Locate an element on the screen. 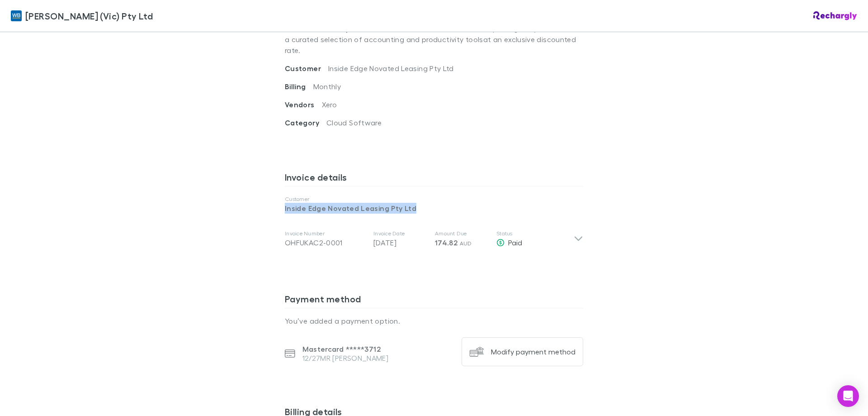 The width and height of the screenshot is (868, 416). p: Amount Due is located at coordinates (462, 233).